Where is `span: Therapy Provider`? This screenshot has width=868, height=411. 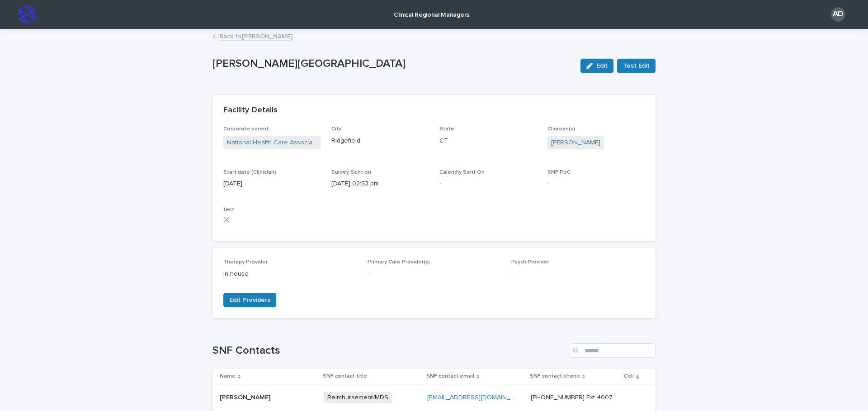
span: Therapy Provider is located at coordinates (245, 262).